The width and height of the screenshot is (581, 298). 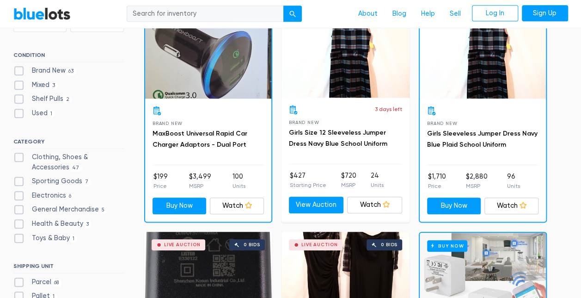 What do you see at coordinates (45, 238) in the screenshot?
I see `label: Toys & Baby` at bounding box center [45, 238].